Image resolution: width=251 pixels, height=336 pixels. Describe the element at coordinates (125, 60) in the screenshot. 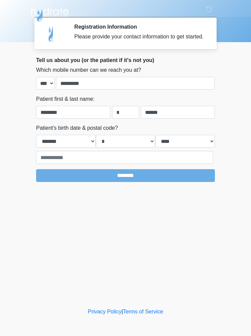

I see `h2: Tell us about you (or the patient if it's not you)` at that location.